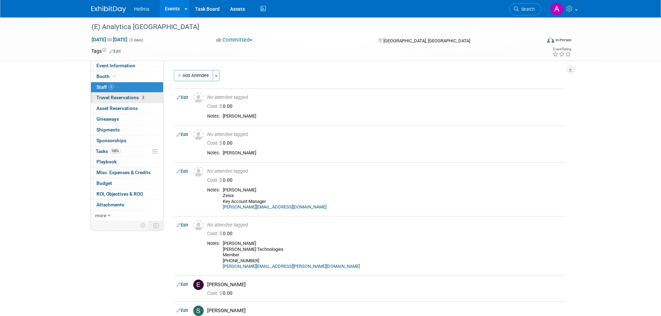 The width and height of the screenshot is (661, 316). Describe the element at coordinates (107, 76) in the screenshot. I see `span: Booth` at that location.